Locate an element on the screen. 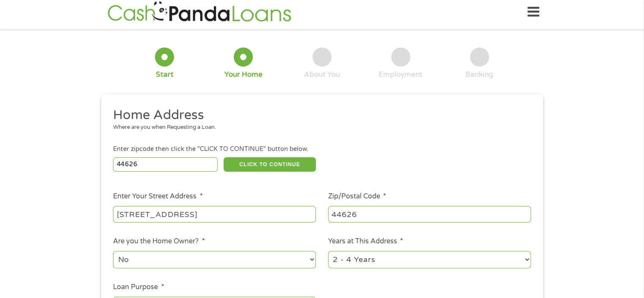 The height and width of the screenshot is (298, 644). button: CLICK TO CONTINUE is located at coordinates (270, 164).